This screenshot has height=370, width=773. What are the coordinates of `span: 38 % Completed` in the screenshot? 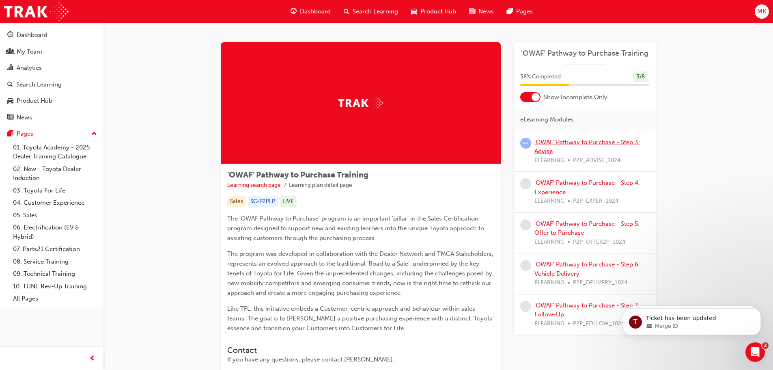 It's located at (540, 77).